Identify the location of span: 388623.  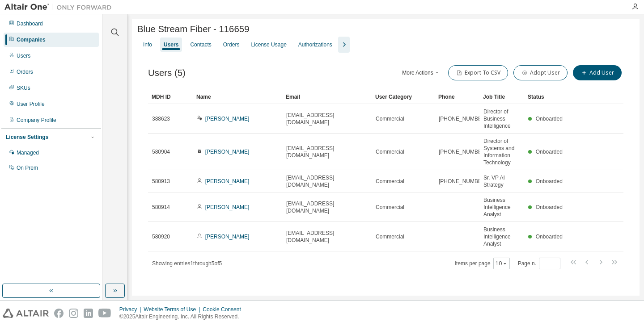
(161, 119).